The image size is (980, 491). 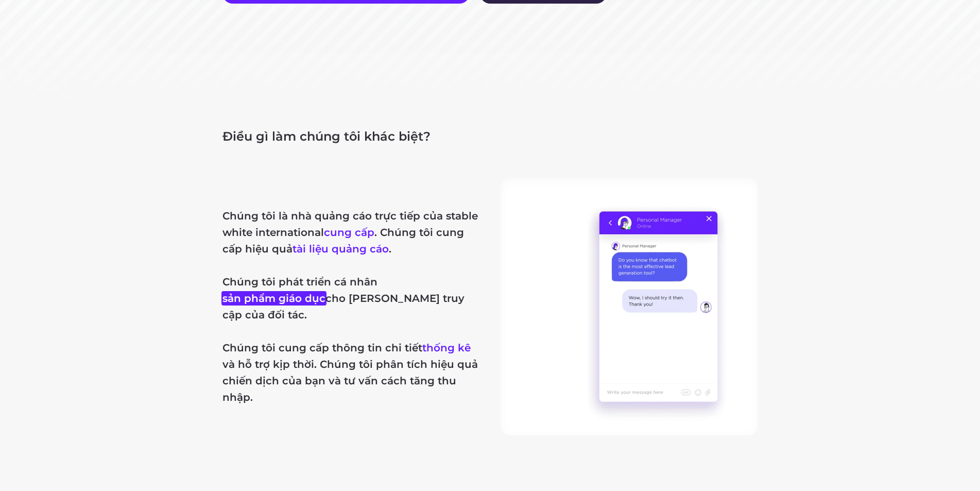 What do you see at coordinates (341, 249) in the screenshot?
I see `button: tài liệu quảng cáo` at bounding box center [341, 249].